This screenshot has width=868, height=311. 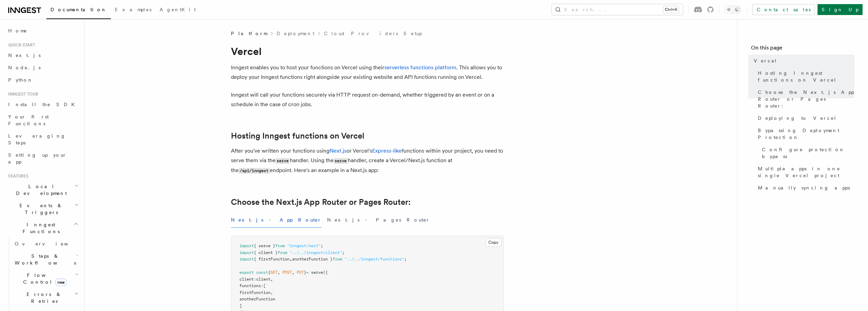 What do you see at coordinates (282, 161) in the screenshot?
I see `code: serve` at bounding box center [282, 161].